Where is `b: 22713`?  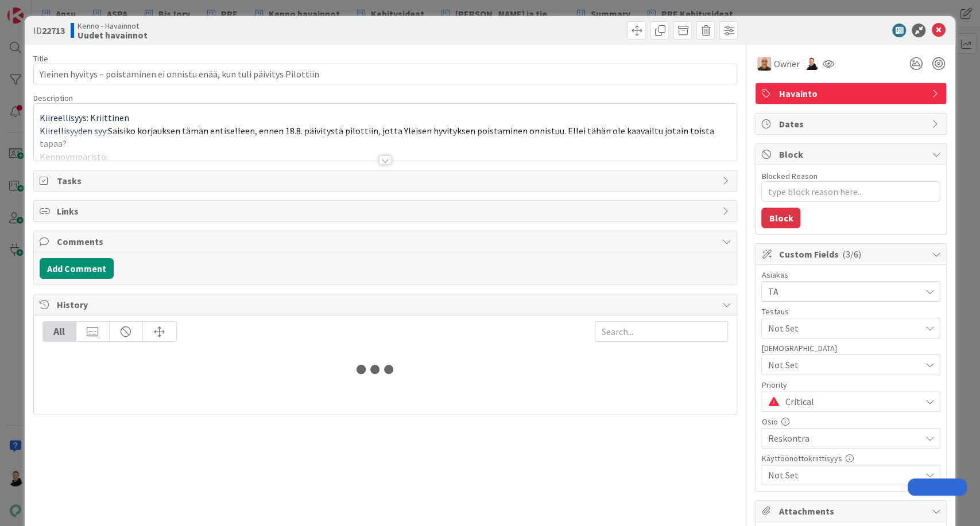 b: 22713 is located at coordinates (54, 31).